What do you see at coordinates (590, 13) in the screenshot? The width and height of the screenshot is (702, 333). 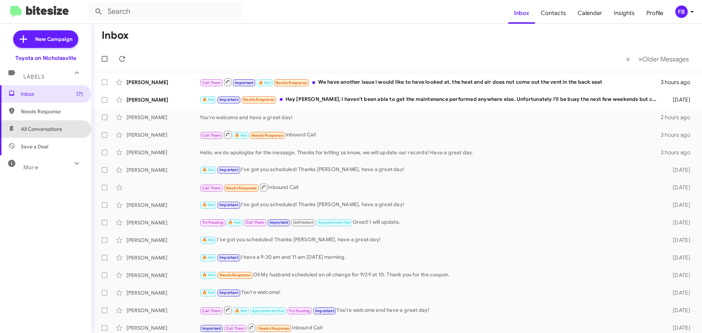 I see `a: Calendar` at bounding box center [590, 13].